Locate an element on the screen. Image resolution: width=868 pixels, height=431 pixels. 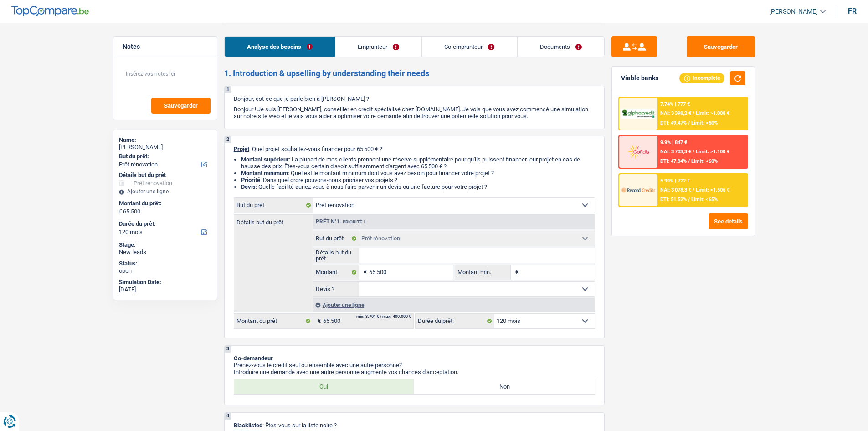
a: Emprunteur is located at coordinates (378, 46).